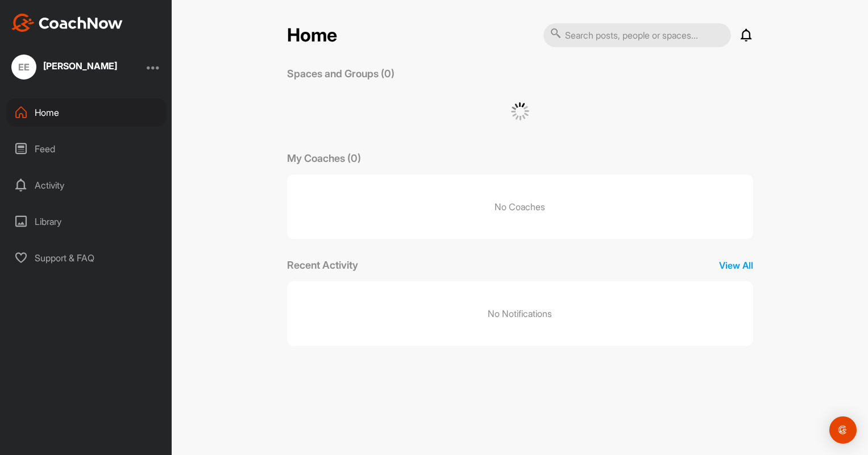  Describe the element at coordinates (519, 313) in the screenshot. I see `p: No Notifications` at that location.